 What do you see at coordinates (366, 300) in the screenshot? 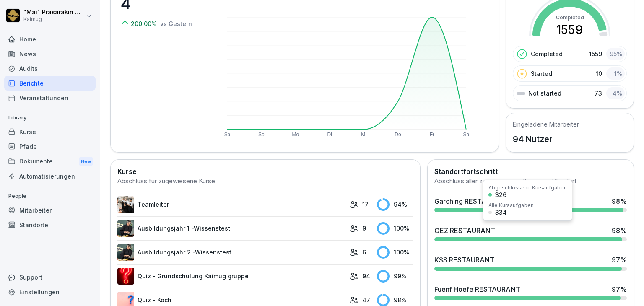
I see `p: 47` at bounding box center [366, 300].